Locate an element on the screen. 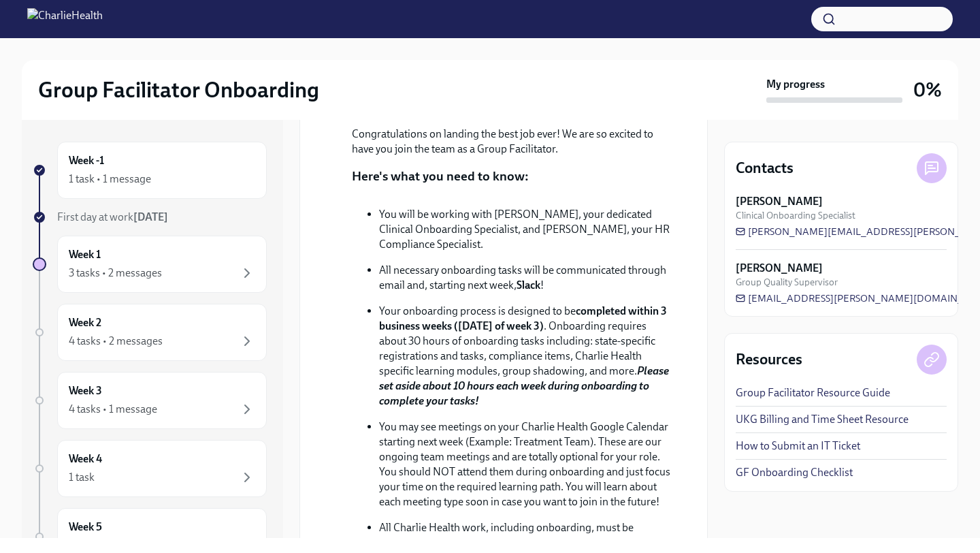 The width and height of the screenshot is (980, 553). p: Your onboarding process is designed to be . Onboarding requires about 30 hours of onboarding task... is located at coordinates (527, 356).